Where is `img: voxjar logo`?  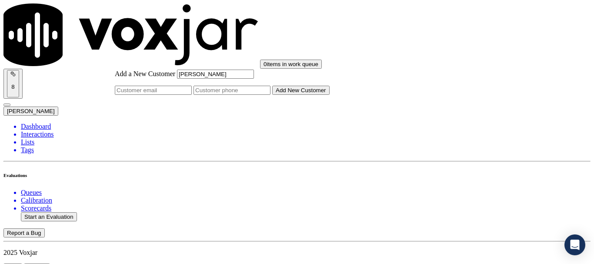
img: voxjar logo is located at coordinates (131, 35).